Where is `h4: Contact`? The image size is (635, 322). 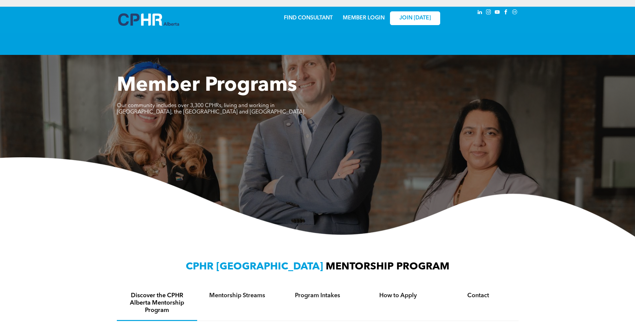
h4: Contact is located at coordinates (479, 296).